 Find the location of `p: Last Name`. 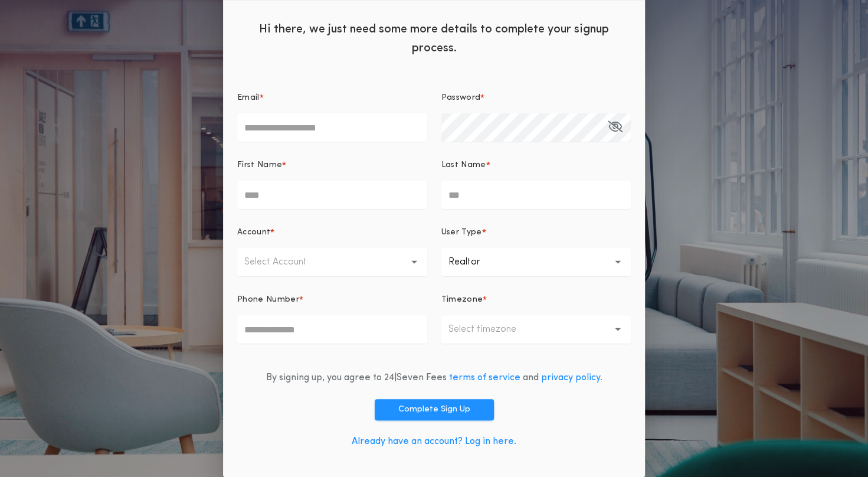

p: Last Name is located at coordinates (464, 165).